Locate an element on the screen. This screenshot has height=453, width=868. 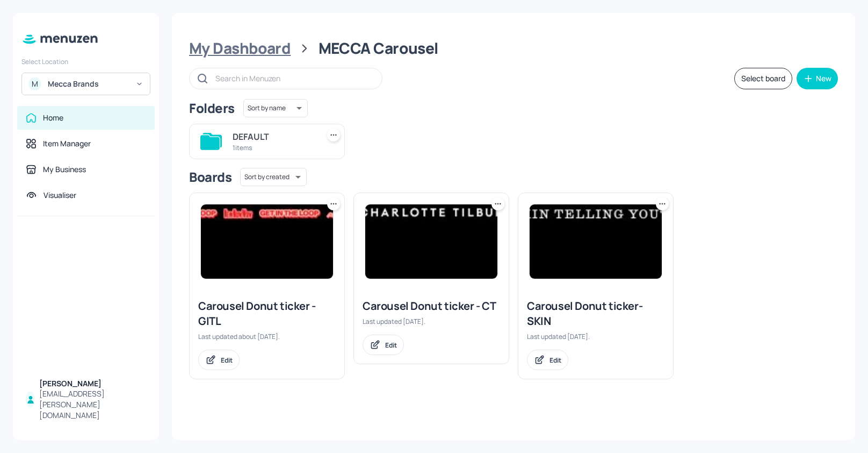
div: Carousel Donut ticker - GITL is located at coordinates (267, 313).